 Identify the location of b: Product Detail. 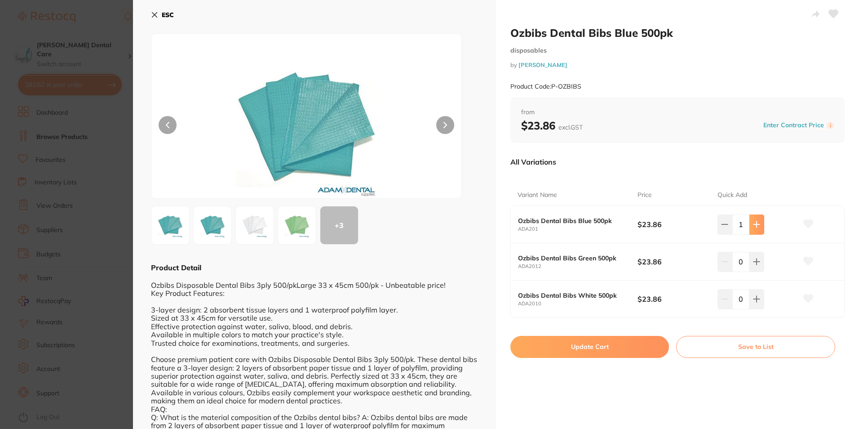
(176, 267).